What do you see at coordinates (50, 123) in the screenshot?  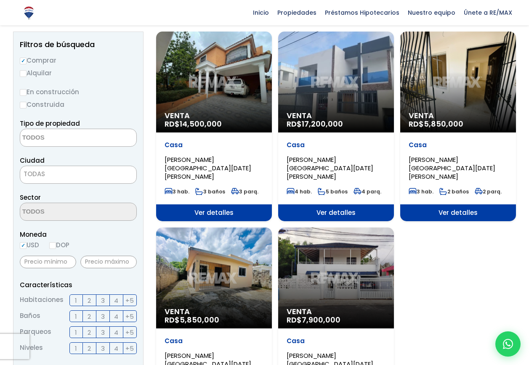 I see `span: Tipo de propiedad` at bounding box center [50, 123].